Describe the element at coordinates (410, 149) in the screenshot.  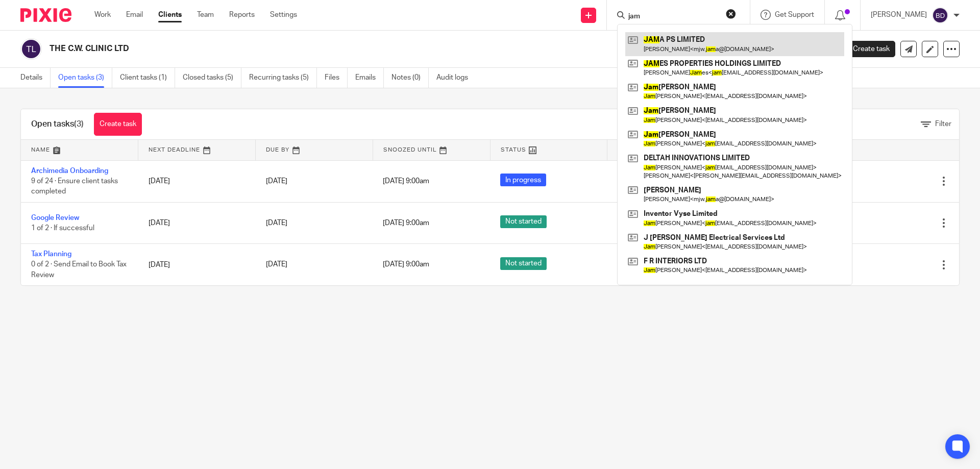
I see `span: Snoozed Until` at that location.